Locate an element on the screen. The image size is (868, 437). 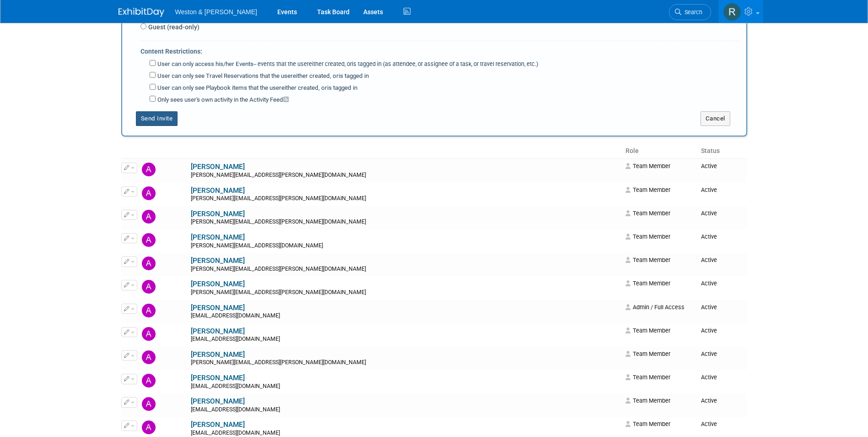
img: Alexandra Gaspar is located at coordinates (149, 240).